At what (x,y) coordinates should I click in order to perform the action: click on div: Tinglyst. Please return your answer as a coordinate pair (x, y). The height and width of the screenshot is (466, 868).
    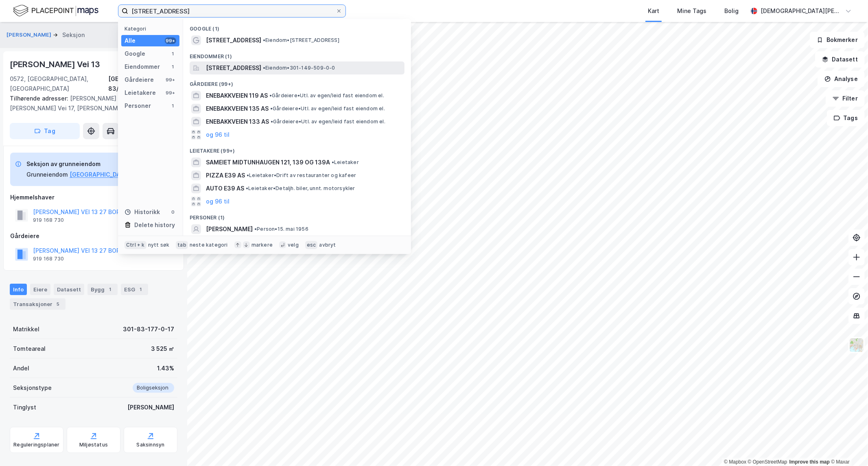
    Looking at the image, I should click on (25, 407).